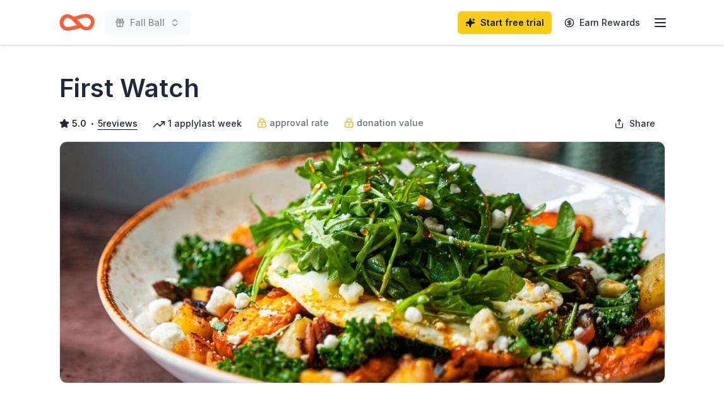 The image size is (724, 396). I want to click on button: Fall Ball, so click(147, 23).